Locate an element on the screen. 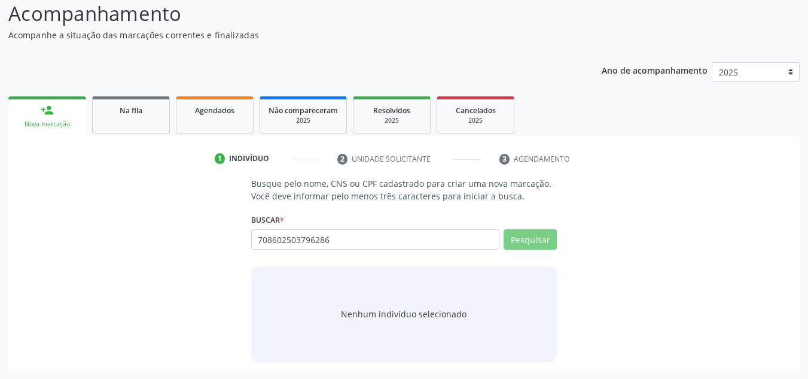 The width and height of the screenshot is (808, 379). span: Cancelados is located at coordinates (476, 110).